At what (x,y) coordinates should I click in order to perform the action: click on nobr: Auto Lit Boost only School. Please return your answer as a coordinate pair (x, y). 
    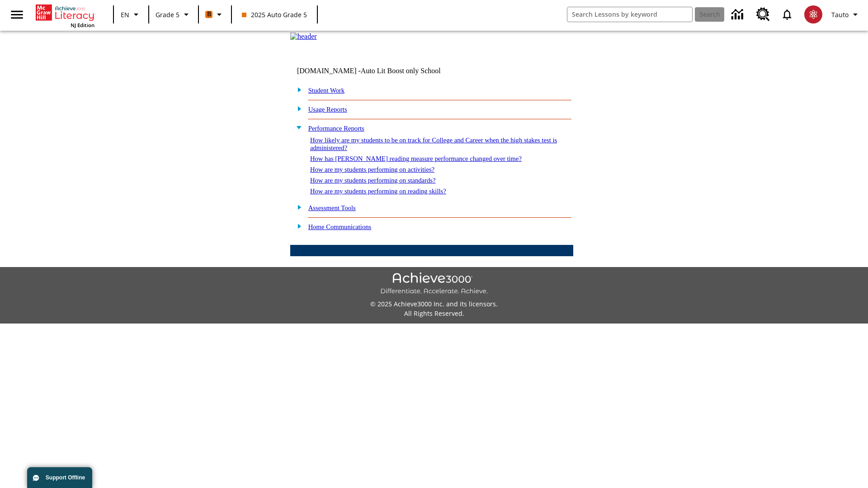
    Looking at the image, I should click on (400, 70).